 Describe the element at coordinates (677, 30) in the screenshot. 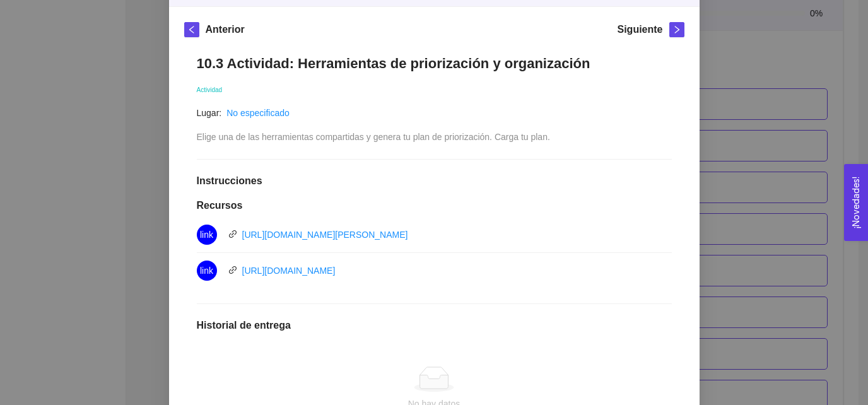

I see `button: right` at that location.